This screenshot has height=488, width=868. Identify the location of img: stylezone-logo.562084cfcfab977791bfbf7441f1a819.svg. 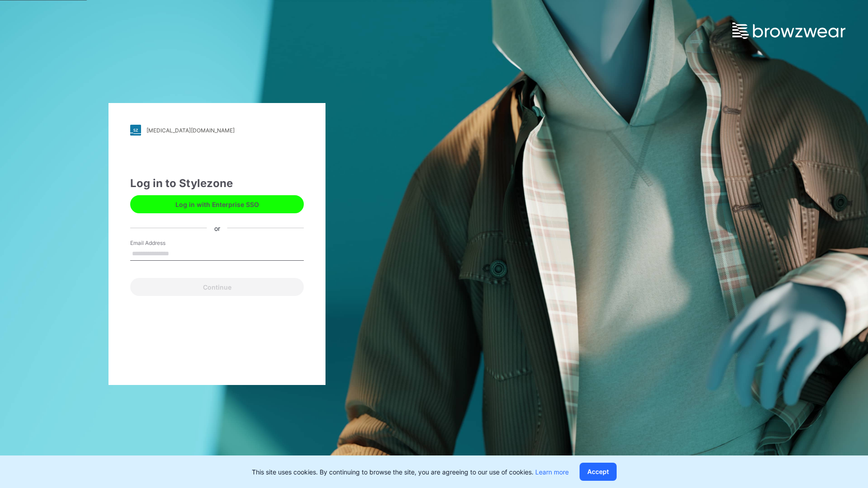
(136, 130).